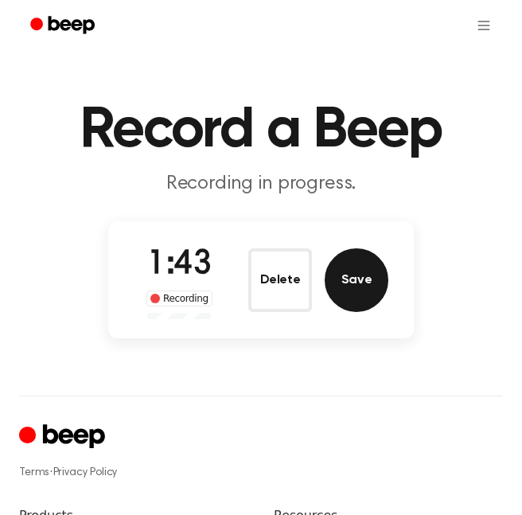 Image resolution: width=522 pixels, height=515 pixels. What do you see at coordinates (179, 265) in the screenshot?
I see `span: 1:43` at bounding box center [179, 265].